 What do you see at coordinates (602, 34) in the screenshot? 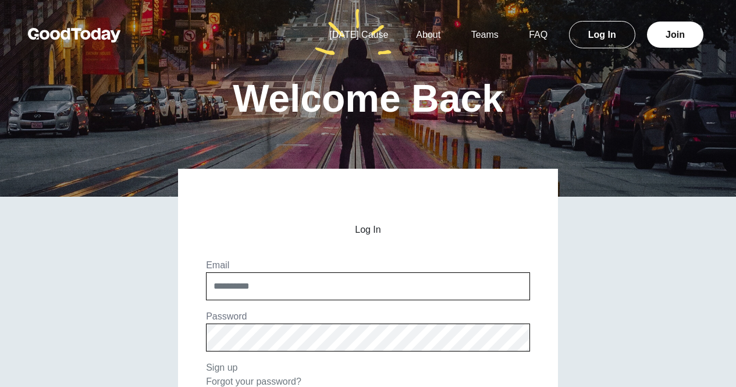
I see `a: Log In` at bounding box center [602, 34].